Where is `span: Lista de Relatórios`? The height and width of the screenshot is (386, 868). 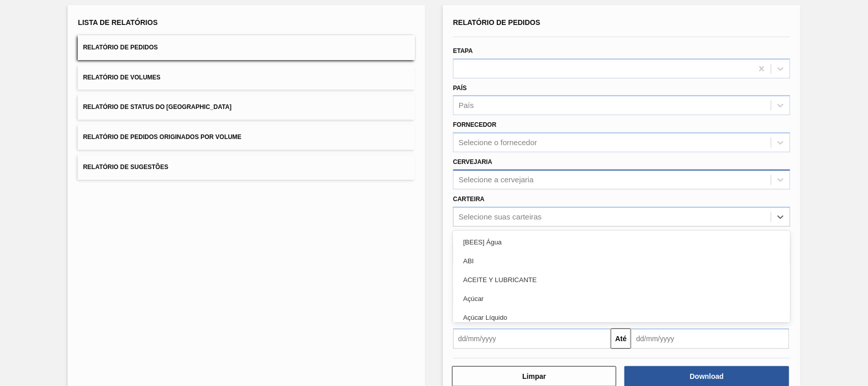 span: Lista de Relatórios is located at coordinates (118, 23).